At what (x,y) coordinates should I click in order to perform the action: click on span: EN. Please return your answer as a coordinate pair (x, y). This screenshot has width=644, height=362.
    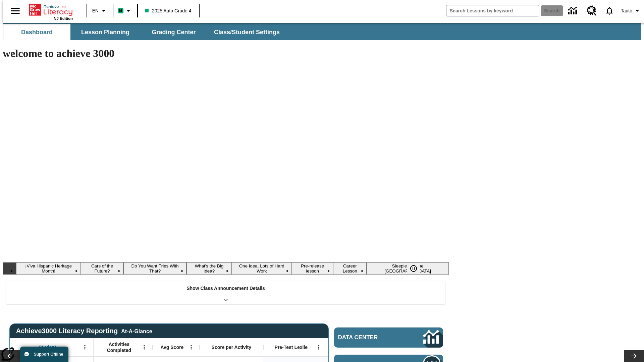
    Looking at the image, I should click on (95, 10).